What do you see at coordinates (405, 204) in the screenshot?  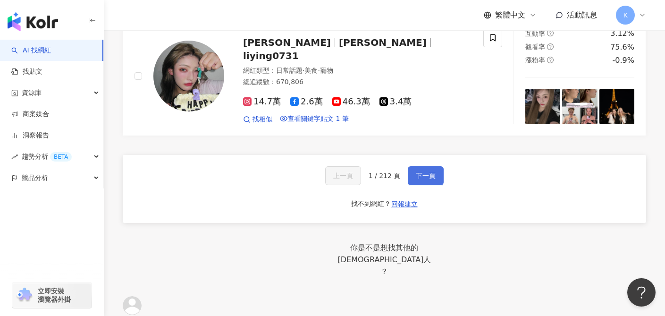 I see `span: 回報建立` at bounding box center [405, 204].